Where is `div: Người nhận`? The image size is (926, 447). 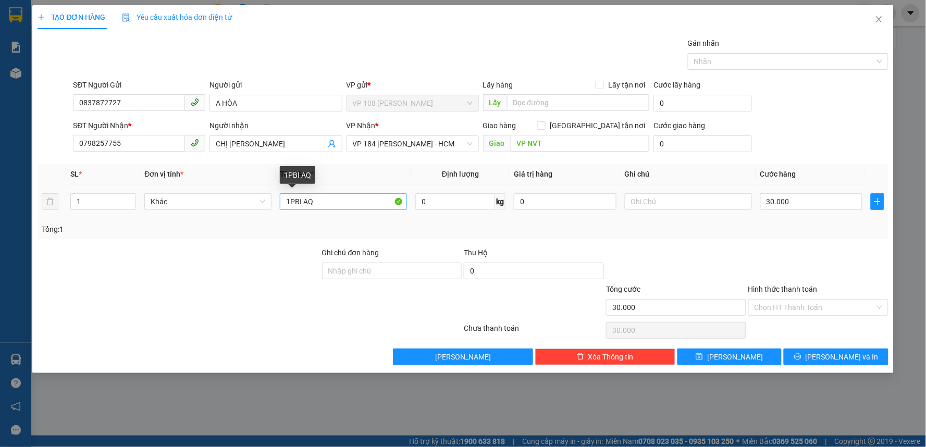 div: Người nhận is located at coordinates (276, 126).